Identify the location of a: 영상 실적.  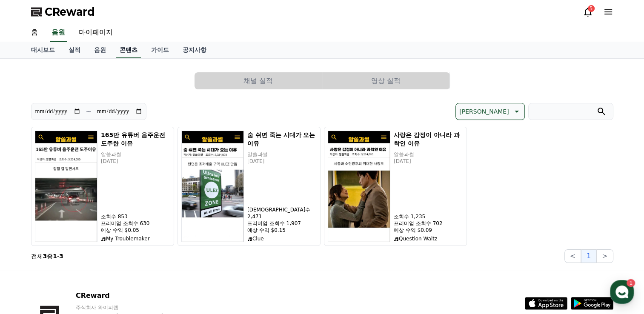
(386, 81).